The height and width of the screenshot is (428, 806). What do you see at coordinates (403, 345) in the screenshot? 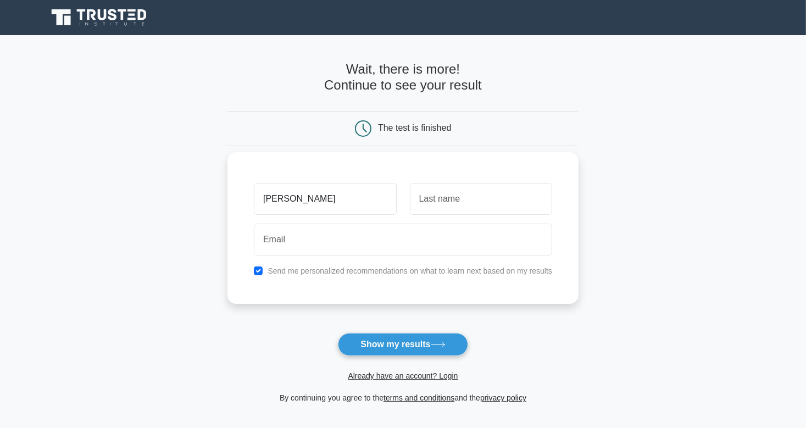
I see `button: Show my results` at bounding box center [403, 345].